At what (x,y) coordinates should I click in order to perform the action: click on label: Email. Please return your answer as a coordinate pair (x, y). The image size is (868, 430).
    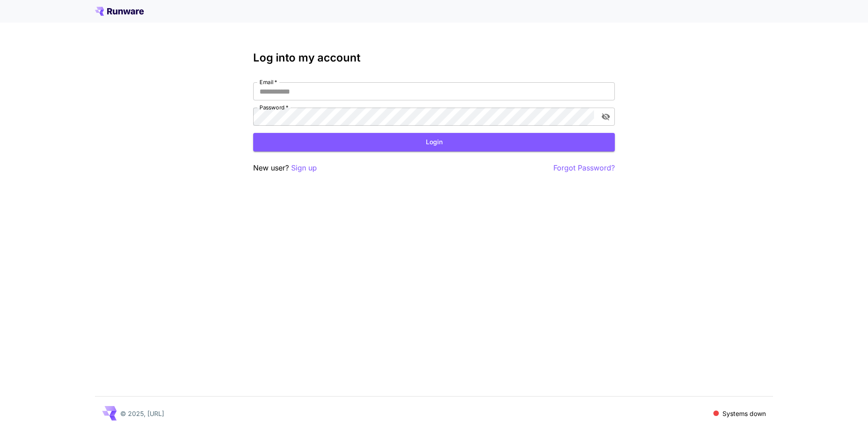
    Looking at the image, I should click on (268, 82).